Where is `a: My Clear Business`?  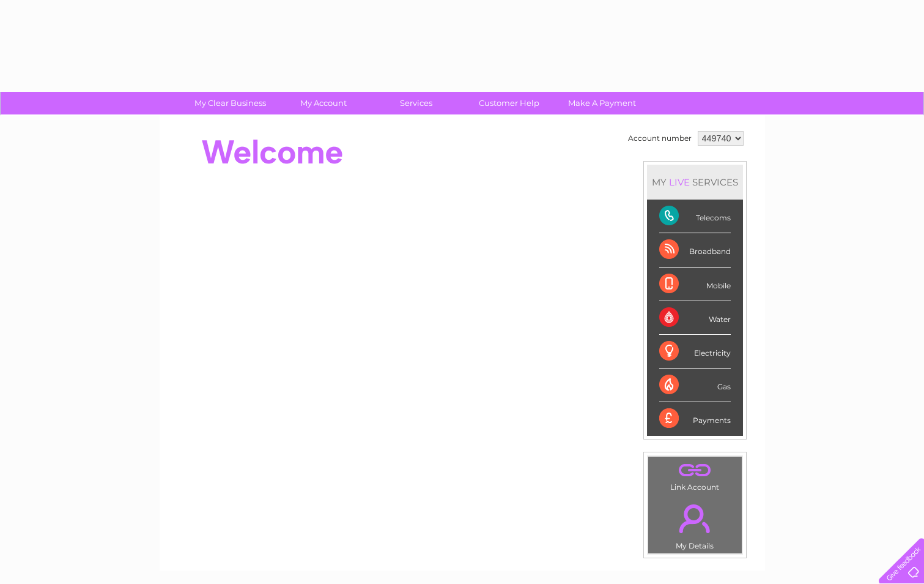
a: My Clear Business is located at coordinates (231, 103).